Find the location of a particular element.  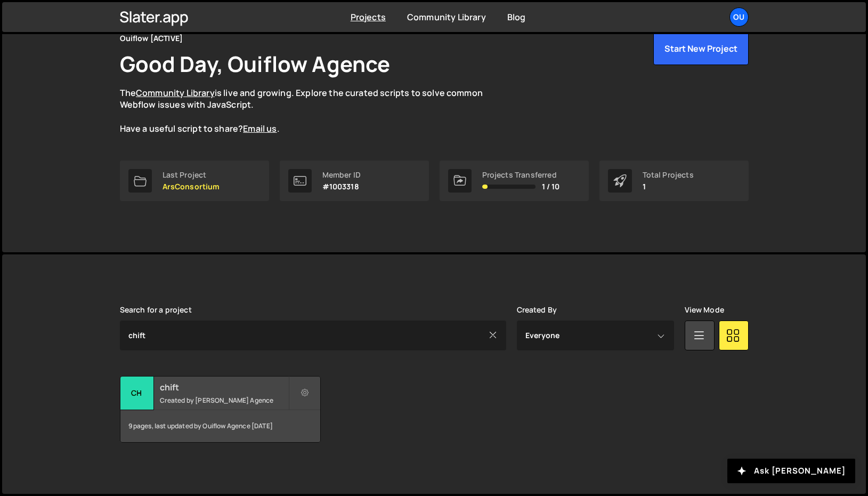

a: Email us is located at coordinates (259, 129).